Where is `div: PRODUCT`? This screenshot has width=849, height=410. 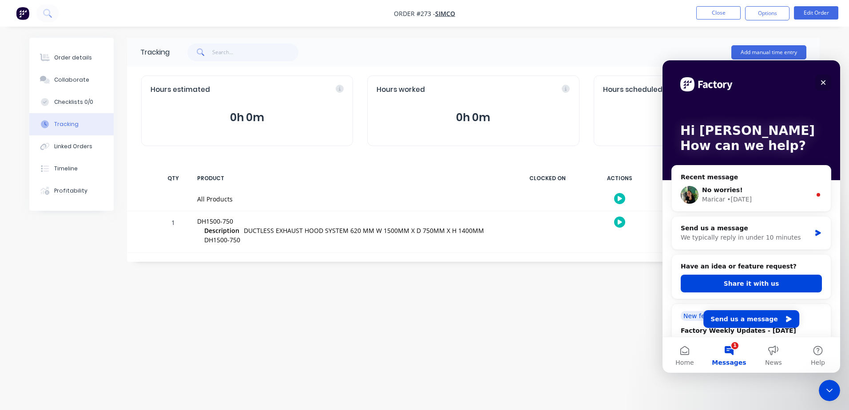
div: PRODUCT is located at coordinates (350, 178).